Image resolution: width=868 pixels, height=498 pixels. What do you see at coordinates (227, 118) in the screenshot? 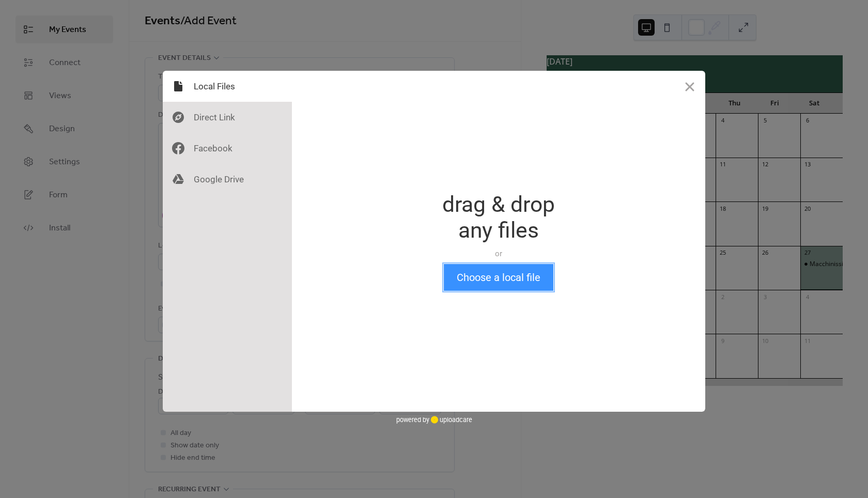
I see `div: Direct Link` at bounding box center [227, 118].